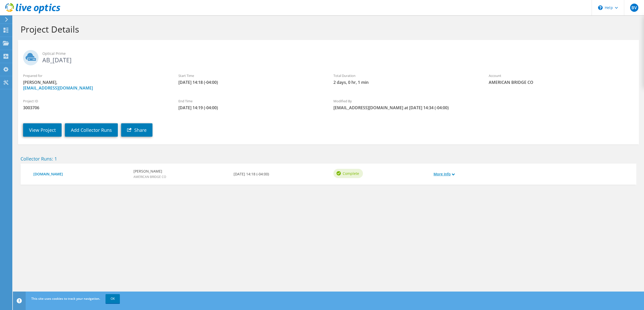 This screenshot has width=644, height=310. Describe the element at coordinates (113, 299) in the screenshot. I see `a: OK` at that location.